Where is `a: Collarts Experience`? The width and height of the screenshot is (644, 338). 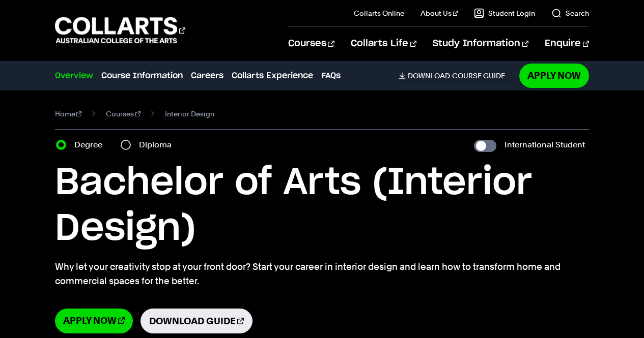 a: Collarts Experience is located at coordinates (272, 75).